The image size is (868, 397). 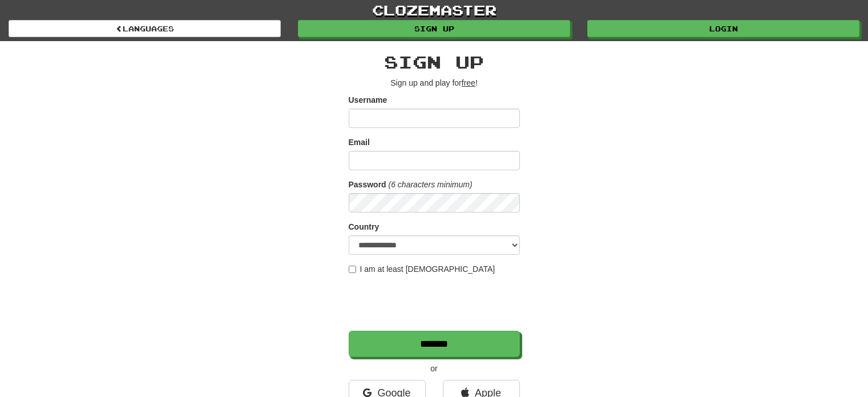 What do you see at coordinates (368, 100) in the screenshot?
I see `label: Username` at bounding box center [368, 100].